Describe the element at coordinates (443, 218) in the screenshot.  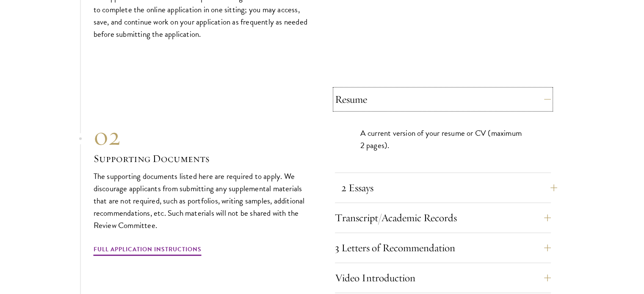
I see `button: Transcript/Academic Records` at that location.